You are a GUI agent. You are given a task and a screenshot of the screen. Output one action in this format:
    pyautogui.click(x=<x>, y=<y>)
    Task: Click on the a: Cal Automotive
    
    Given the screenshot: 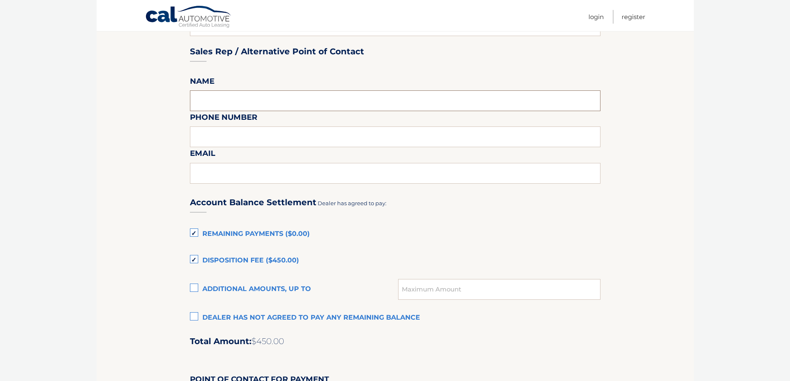 What is the action you would take?
    pyautogui.click(x=189, y=17)
    